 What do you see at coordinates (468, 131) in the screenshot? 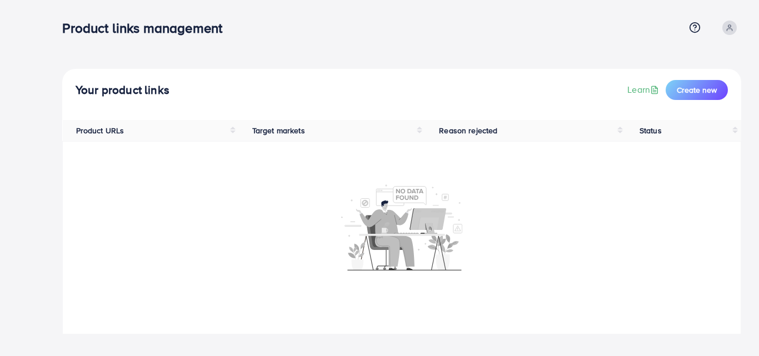
I see `span: Reason rejected` at bounding box center [468, 131].